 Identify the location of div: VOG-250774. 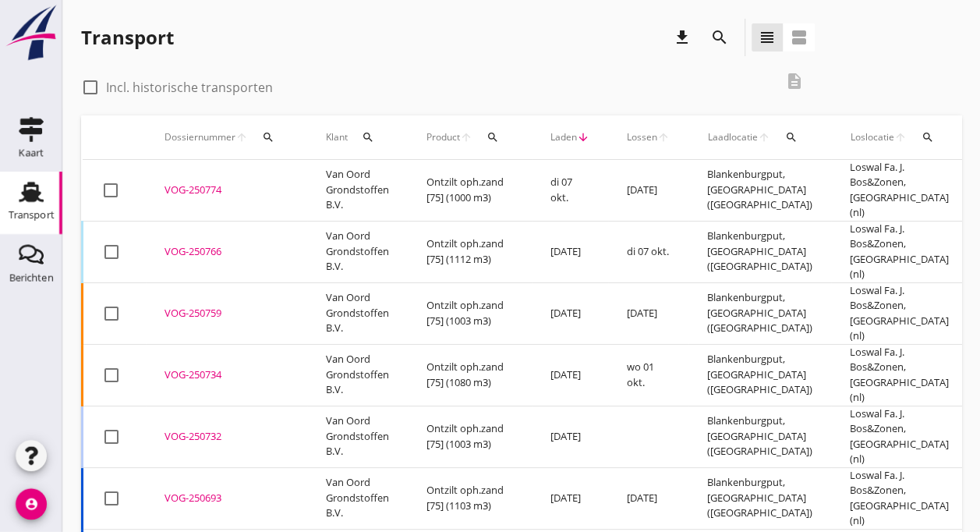
(226, 190).